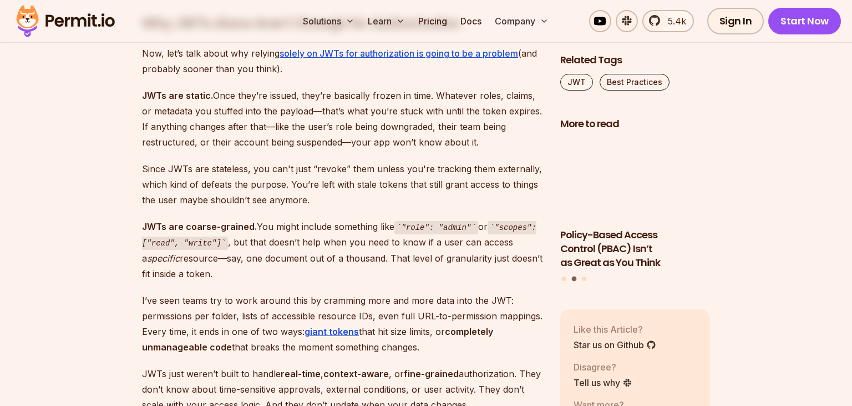 The image size is (852, 406). What do you see at coordinates (399, 53) in the screenshot?
I see `a: solely on JWTs for authorization is going to be a problem` at bounding box center [399, 53].